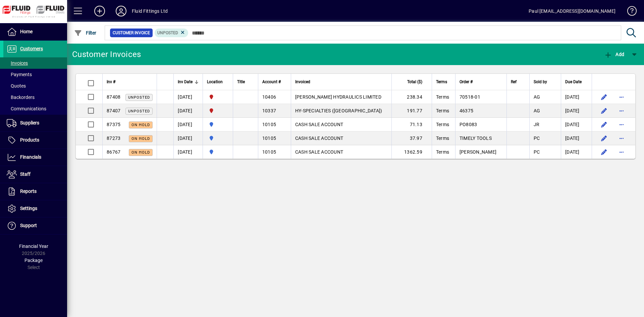 Image resolution: width=644 pixels, height=317 pixels. Describe the element at coordinates (28, 225) in the screenshot. I see `span: Support` at that location.